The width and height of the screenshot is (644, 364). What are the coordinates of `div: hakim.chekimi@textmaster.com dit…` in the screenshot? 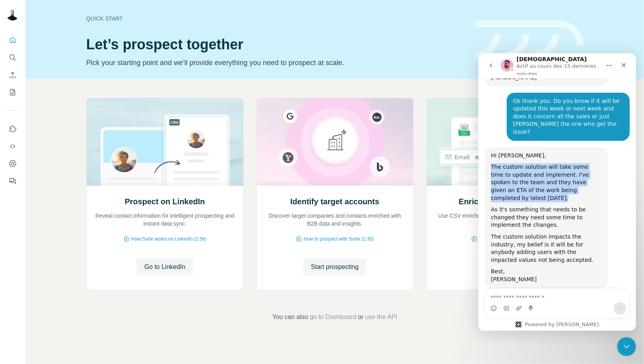 It's located at (79, 67).